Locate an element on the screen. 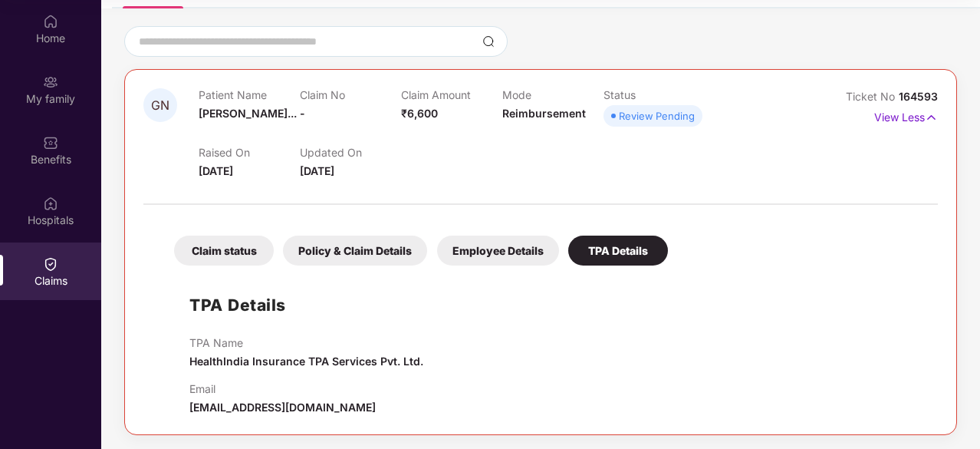  p: View Less is located at coordinates (906, 115).